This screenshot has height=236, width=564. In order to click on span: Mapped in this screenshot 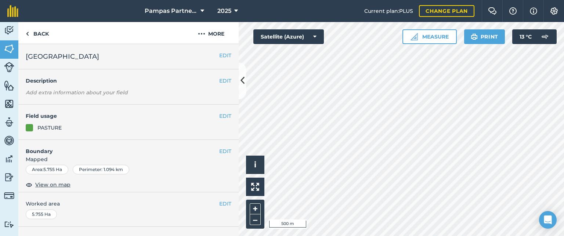, I will do `click(128, 159)`.